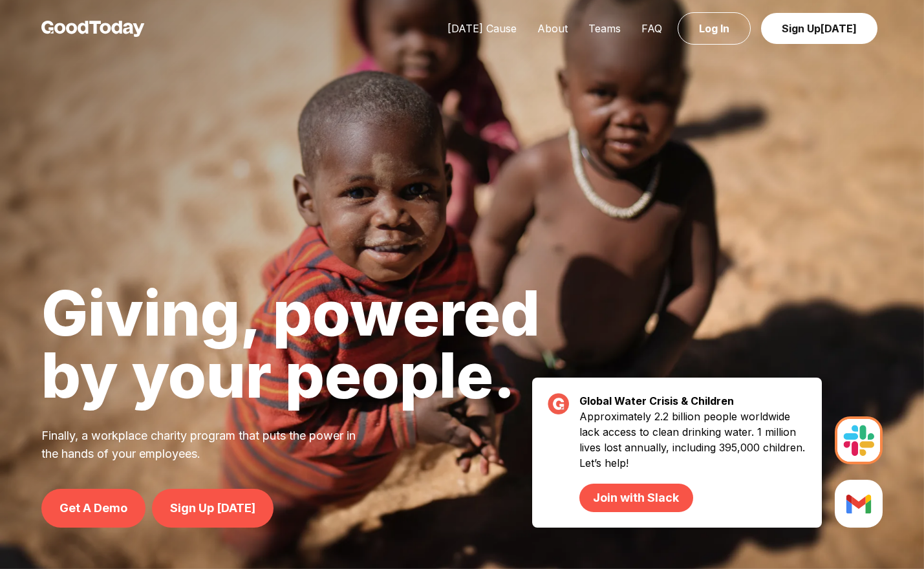  Describe the element at coordinates (652, 28) in the screenshot. I see `a: FAQ` at that location.